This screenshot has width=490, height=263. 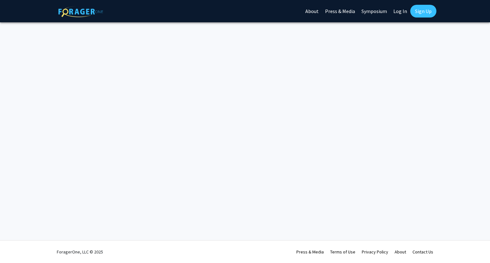 I want to click on a: Press & Media, so click(x=310, y=252).